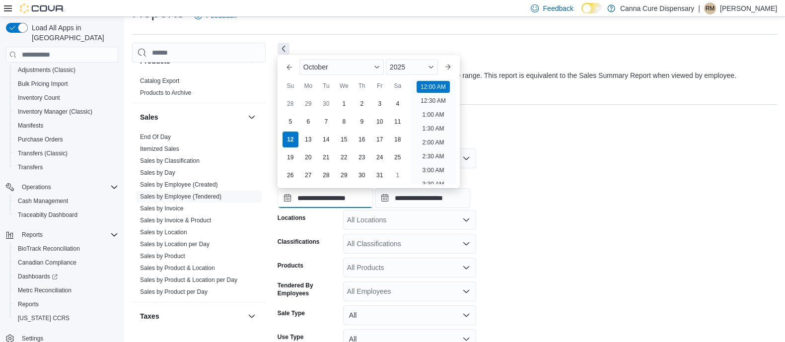 This screenshot has height=342, width=785. I want to click on button: Traceabilty Dashboard, so click(66, 215).